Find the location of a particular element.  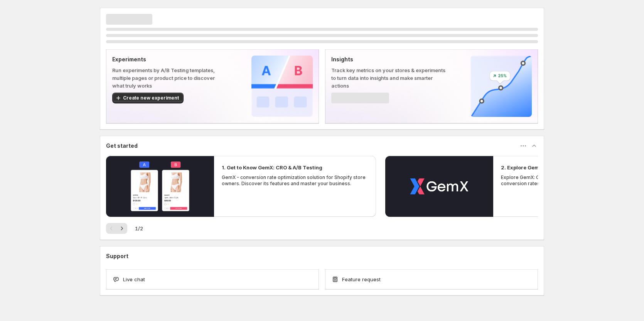

h3: Get started is located at coordinates (122, 145).